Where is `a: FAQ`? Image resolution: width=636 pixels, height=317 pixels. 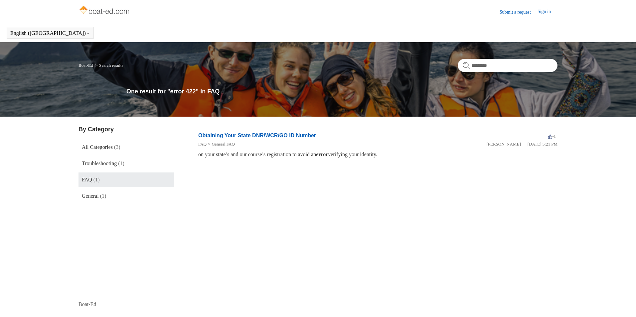
a: FAQ is located at coordinates (202, 144).